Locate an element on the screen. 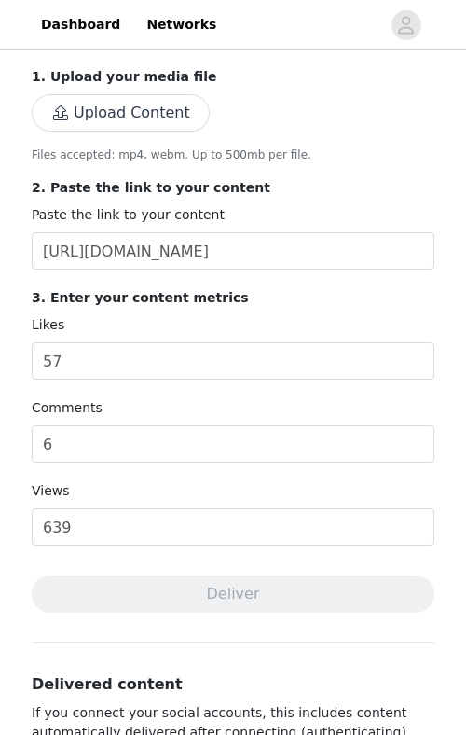  label: Paste the link to your content is located at coordinates (128, 214).